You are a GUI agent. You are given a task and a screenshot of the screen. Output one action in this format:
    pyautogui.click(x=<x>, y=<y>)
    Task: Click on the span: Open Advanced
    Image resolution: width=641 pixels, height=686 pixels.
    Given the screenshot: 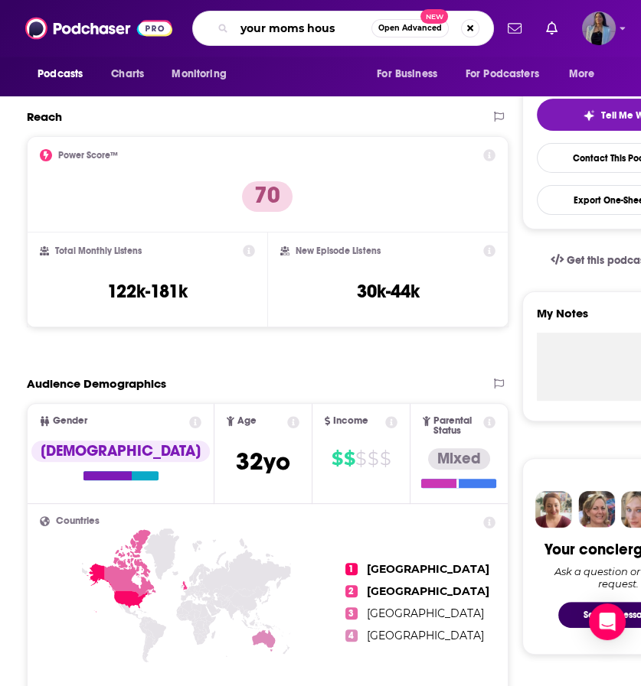 What is the action you would take?
    pyautogui.click(x=409, y=28)
    